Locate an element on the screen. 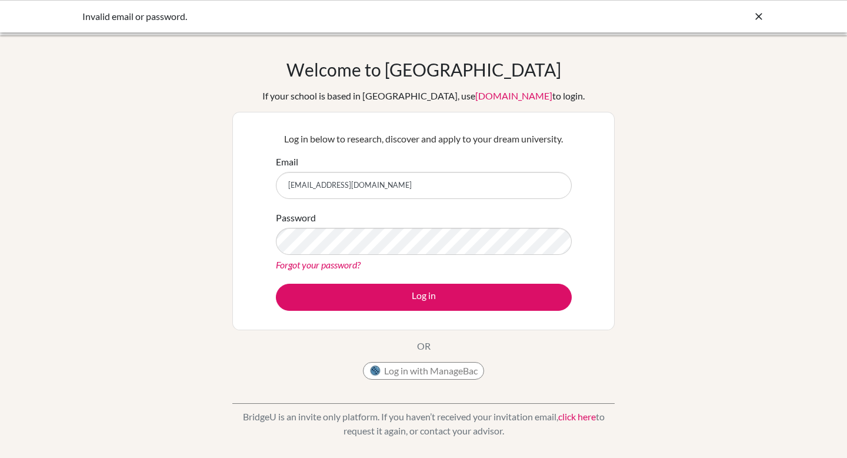 The image size is (847, 458). a: Forgot your password? is located at coordinates (318, 264).